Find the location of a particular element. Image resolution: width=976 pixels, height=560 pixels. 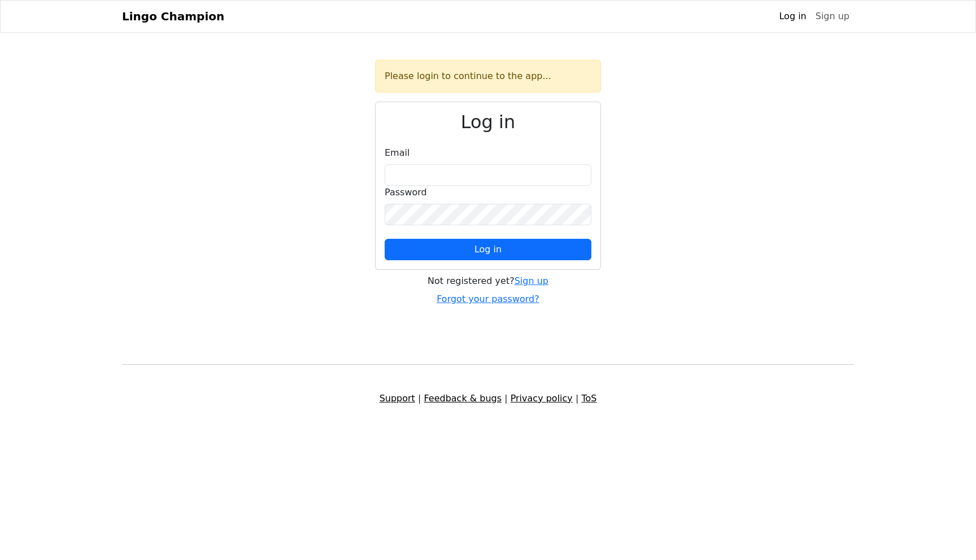

a: Forgot your password? is located at coordinates (488, 298).